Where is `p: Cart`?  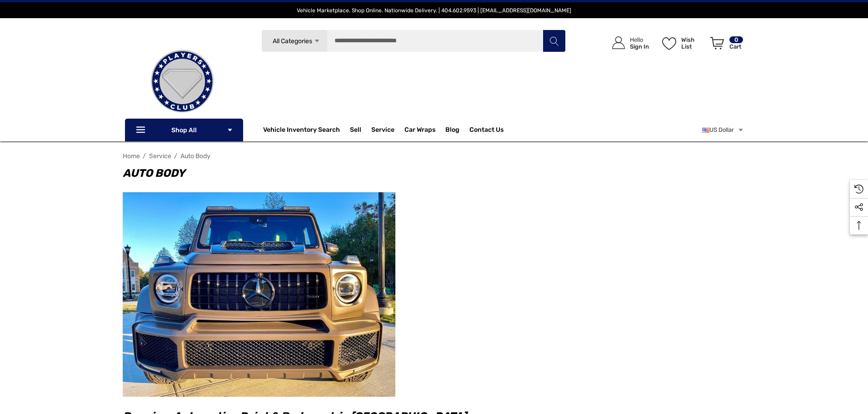
p: Cart is located at coordinates (736, 47).